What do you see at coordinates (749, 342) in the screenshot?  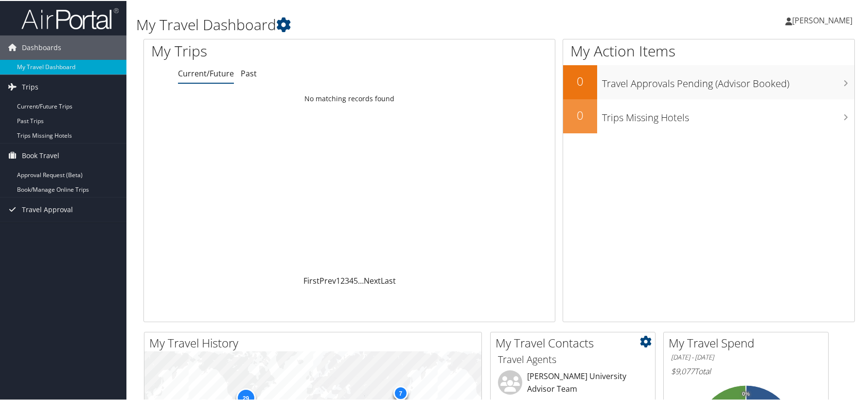 I see `h2: My Travel Spend` at bounding box center [749, 342].